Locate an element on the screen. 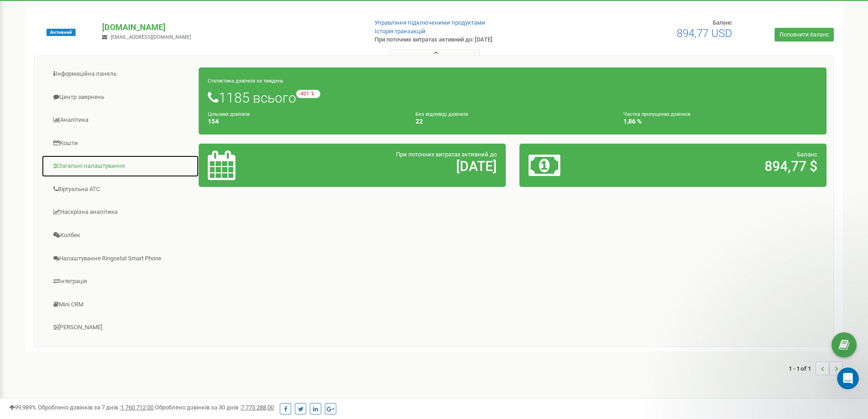  span: 99,989% is located at coordinates (23, 408).